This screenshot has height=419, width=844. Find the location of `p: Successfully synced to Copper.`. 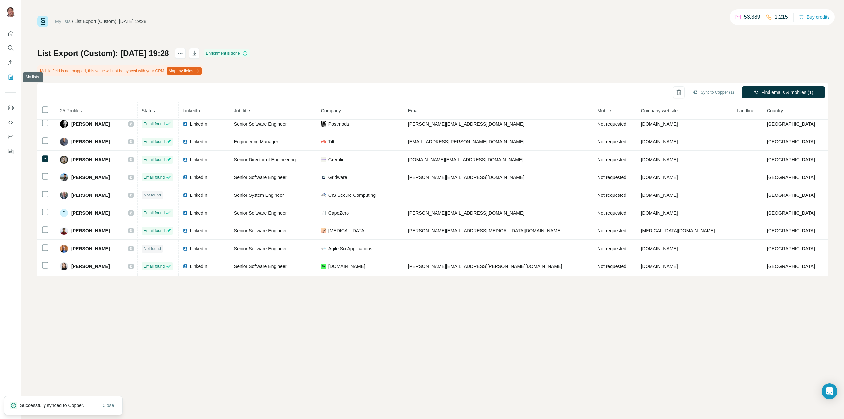

p: Successfully synced to Copper. is located at coordinates (55, 406).